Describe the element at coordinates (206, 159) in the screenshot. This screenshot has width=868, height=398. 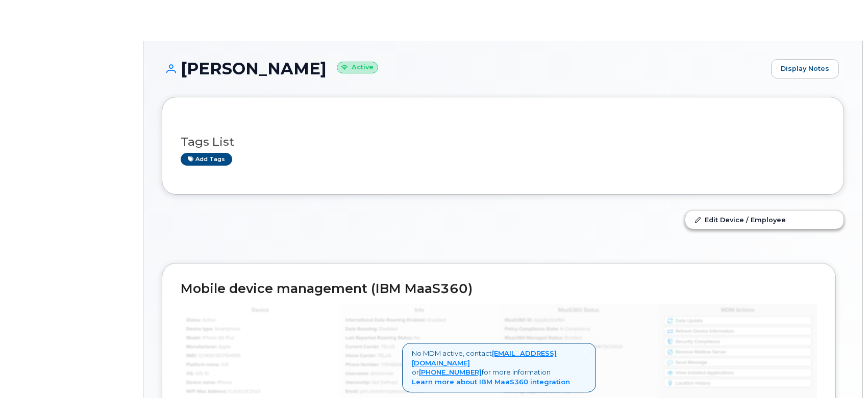
I see `a: Add tags` at that location.